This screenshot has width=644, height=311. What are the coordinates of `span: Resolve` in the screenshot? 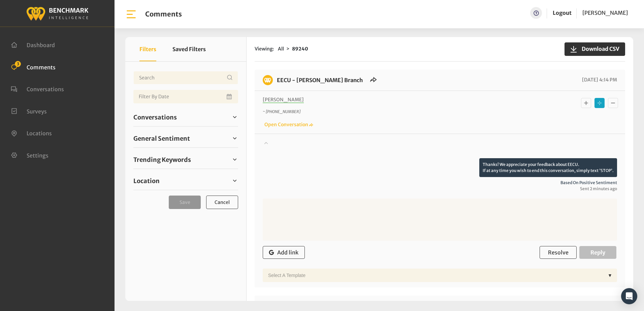 It's located at (558, 252).